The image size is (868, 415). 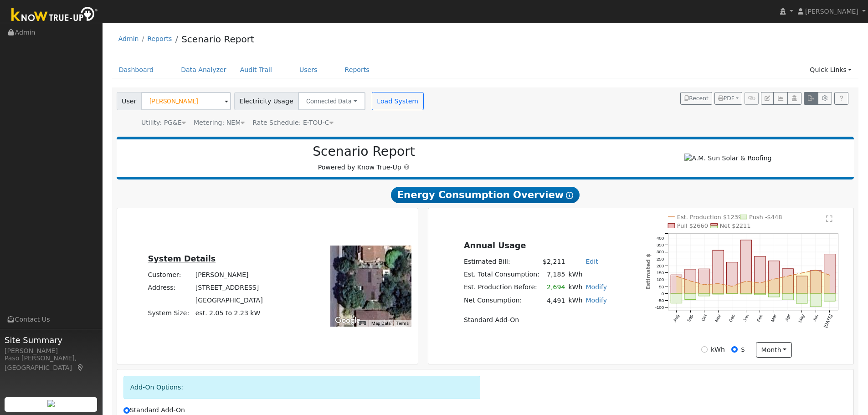 What do you see at coordinates (831, 70) in the screenshot?
I see `a: Quick Links` at bounding box center [831, 70].